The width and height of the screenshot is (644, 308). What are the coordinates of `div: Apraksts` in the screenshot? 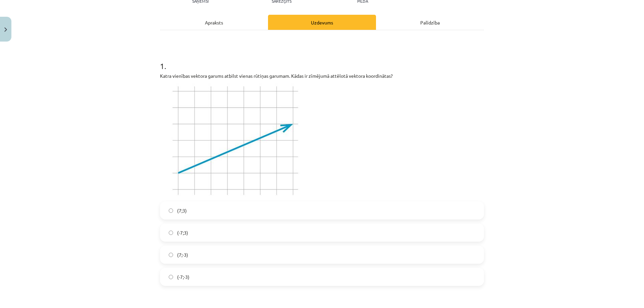 It's located at (214, 22).